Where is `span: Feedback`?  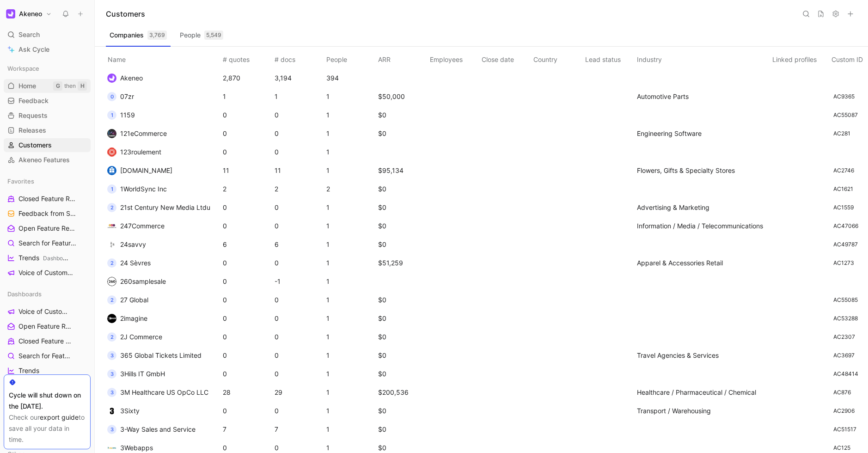
span: Feedback is located at coordinates (34, 101).